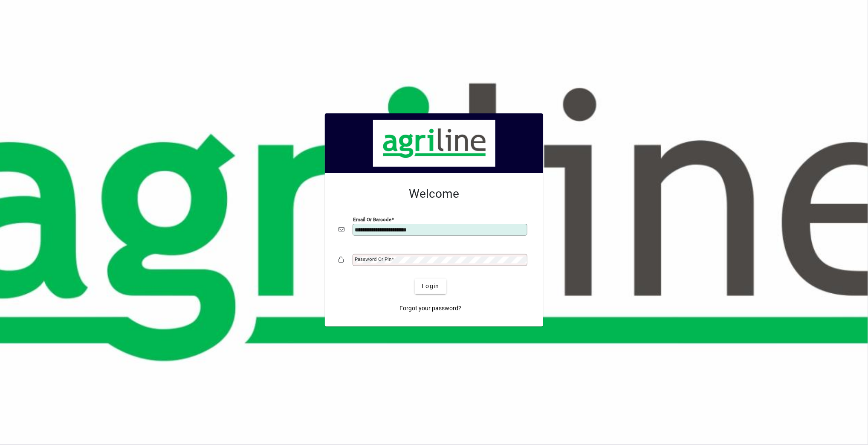  I want to click on button: Login, so click(430, 287).